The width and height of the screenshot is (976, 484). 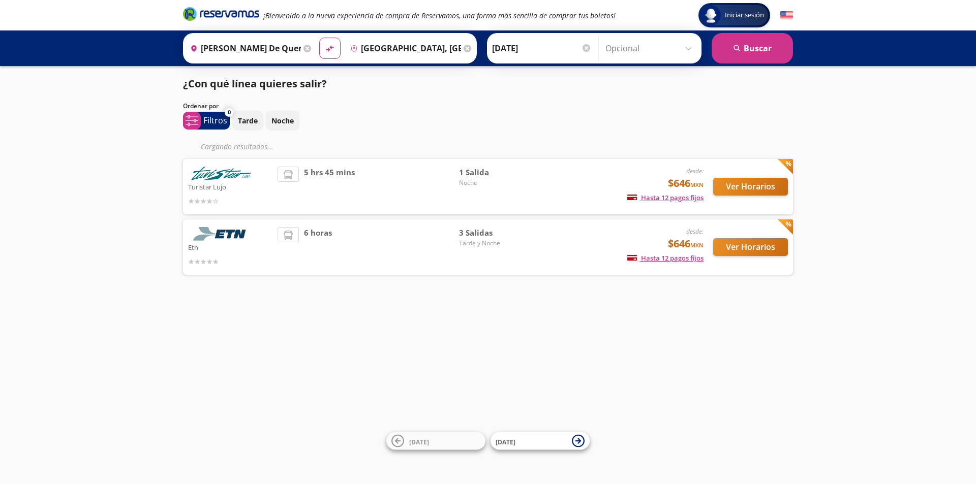 I want to click on span: 0, so click(x=229, y=112).